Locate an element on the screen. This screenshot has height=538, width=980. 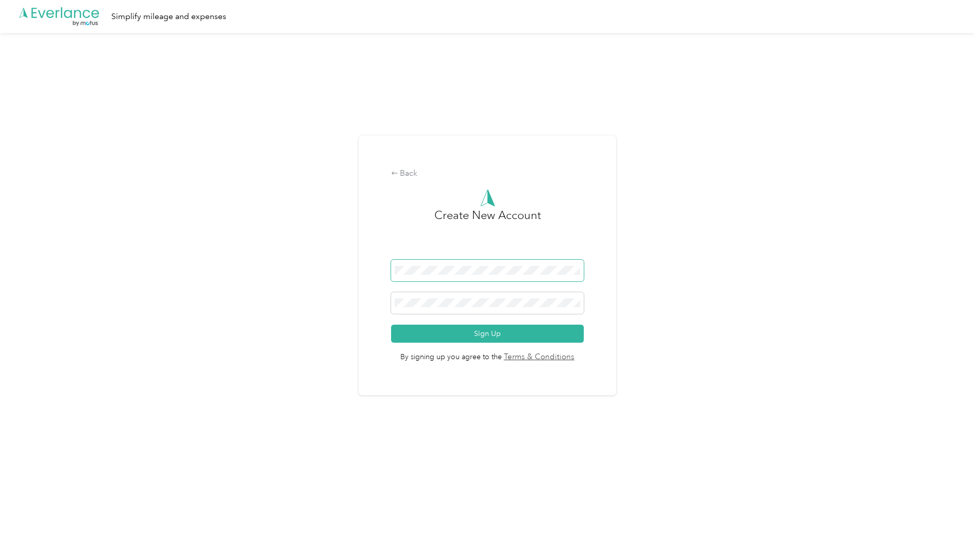
a: Terms & Conditions is located at coordinates (538, 357).